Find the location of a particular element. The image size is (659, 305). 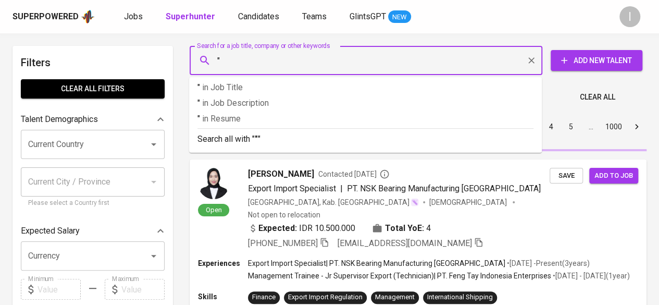

button: Clear All filters is located at coordinates (93, 89).